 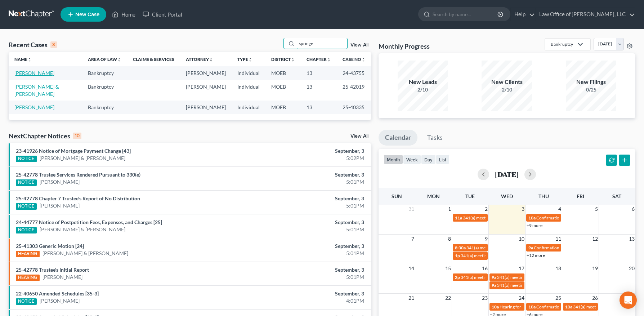 What do you see at coordinates (595, 298) in the screenshot?
I see `span: 26` at bounding box center [595, 298].